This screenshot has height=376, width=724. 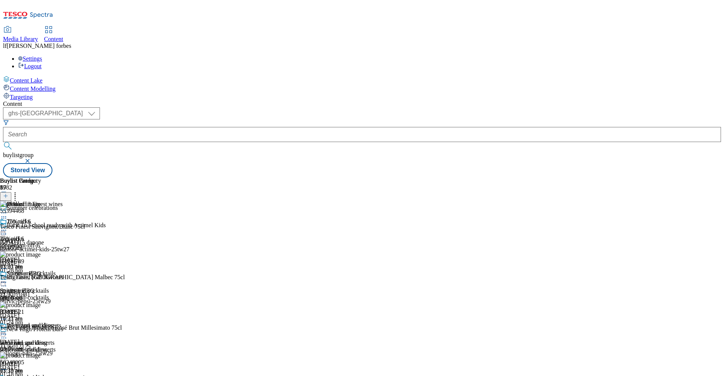 What do you see at coordinates (5, 46) in the screenshot?
I see `span: lf` at bounding box center [5, 46].